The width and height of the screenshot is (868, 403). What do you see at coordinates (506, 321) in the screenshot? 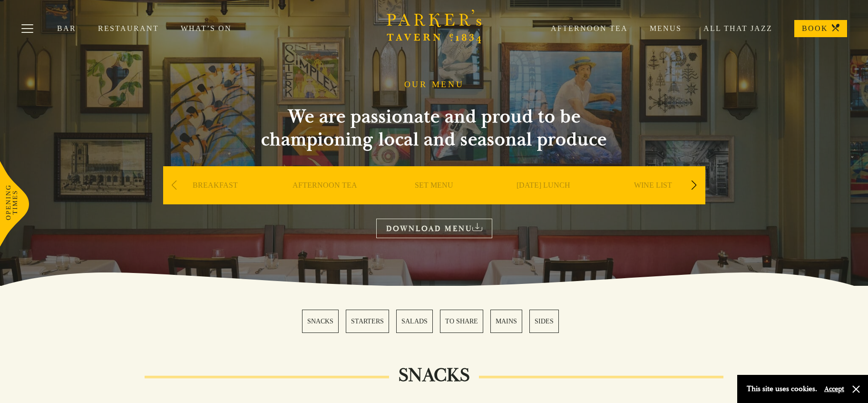
I see `a: 5 / 6` at bounding box center [506, 321].